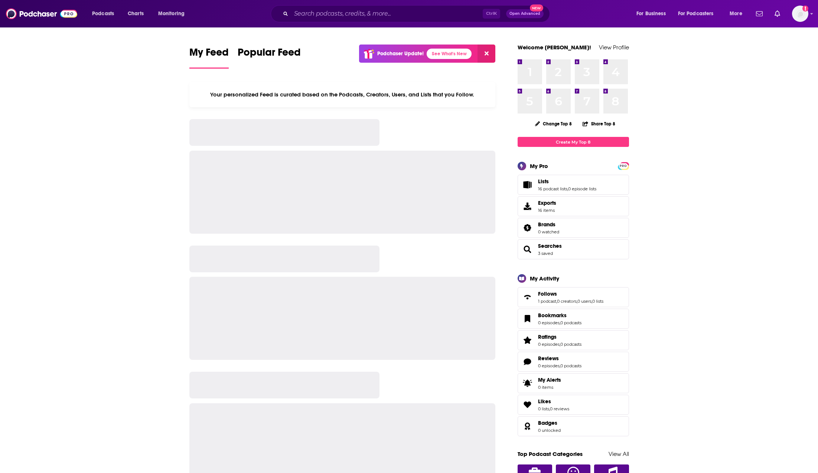 This screenshot has height=473, width=818. Describe the element at coordinates (545, 253) in the screenshot. I see `a: 3 saved` at that location.